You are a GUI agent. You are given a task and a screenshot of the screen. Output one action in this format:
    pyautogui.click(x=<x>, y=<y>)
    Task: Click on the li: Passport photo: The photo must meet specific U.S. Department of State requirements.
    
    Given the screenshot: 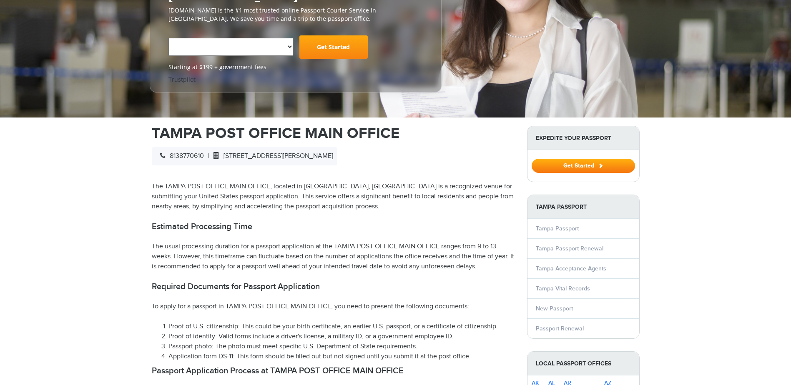 What is the action you would take?
    pyautogui.click(x=342, y=347)
    